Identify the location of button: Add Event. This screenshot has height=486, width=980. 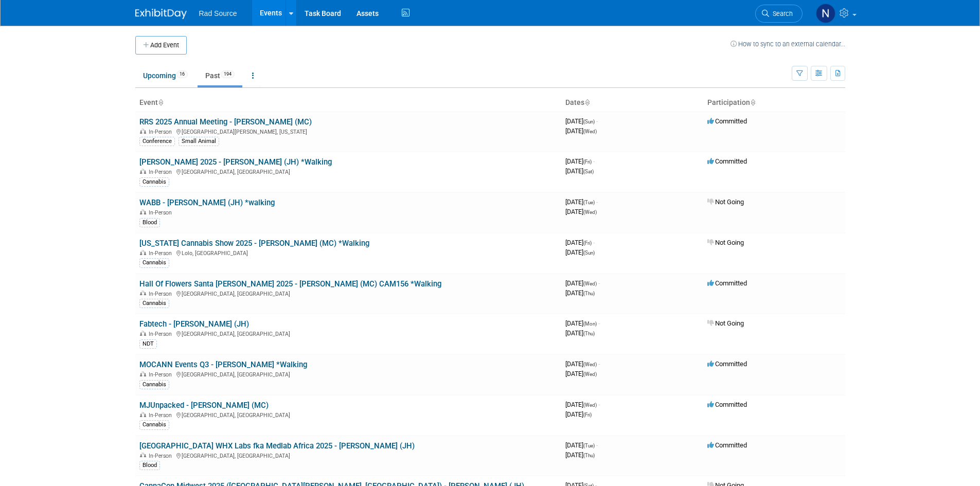
(161, 45).